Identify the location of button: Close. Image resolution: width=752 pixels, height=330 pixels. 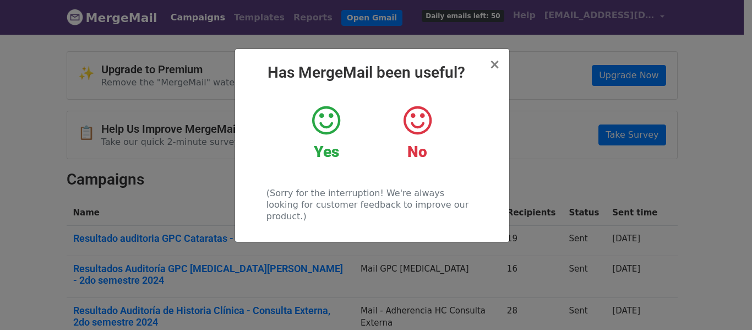
(494, 64).